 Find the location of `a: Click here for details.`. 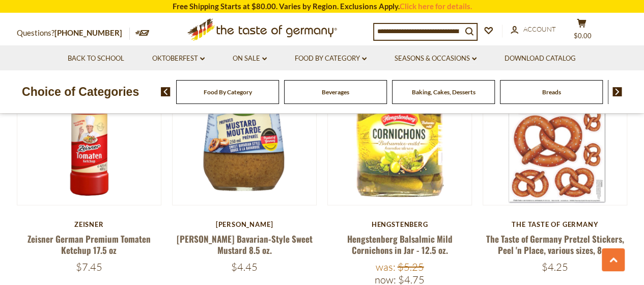

a: Click here for details. is located at coordinates (436, 6).